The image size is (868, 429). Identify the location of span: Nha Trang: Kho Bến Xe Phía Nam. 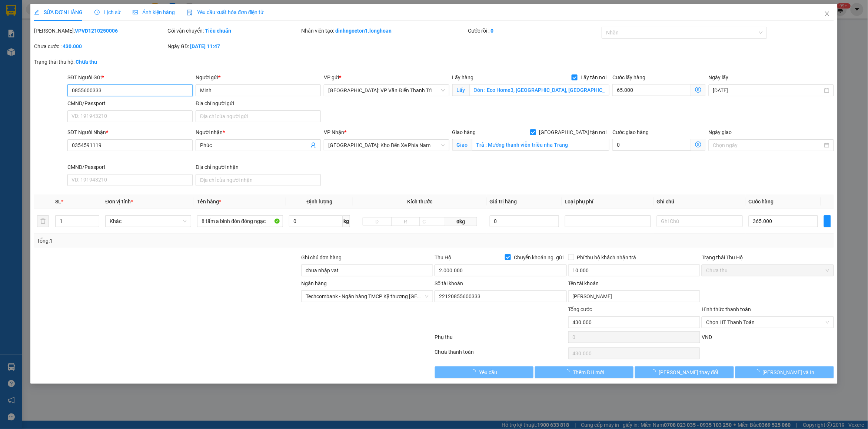
(387, 145).